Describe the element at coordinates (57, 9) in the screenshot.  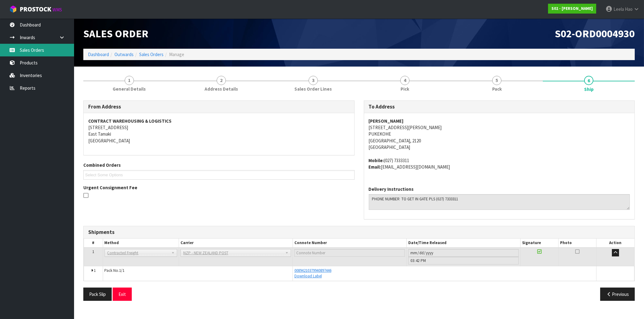
I see `small: WMS` at that location.